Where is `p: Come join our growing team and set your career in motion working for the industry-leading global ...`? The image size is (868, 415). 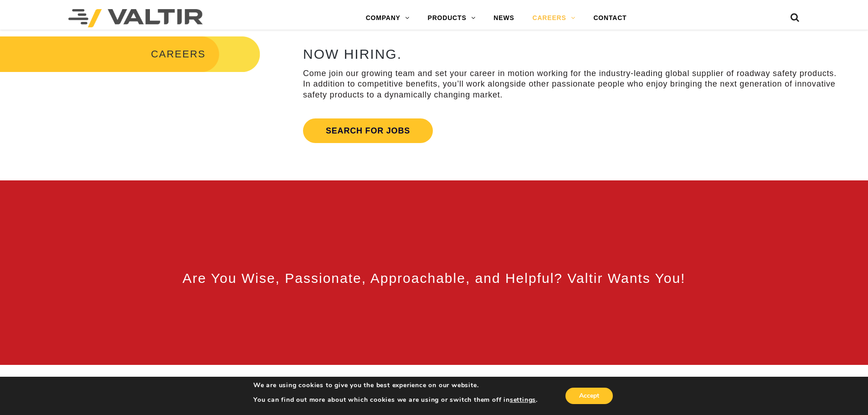
p: Come join our growing team and set your career in motion working for the industry-leading global ... is located at coordinates (573, 84).